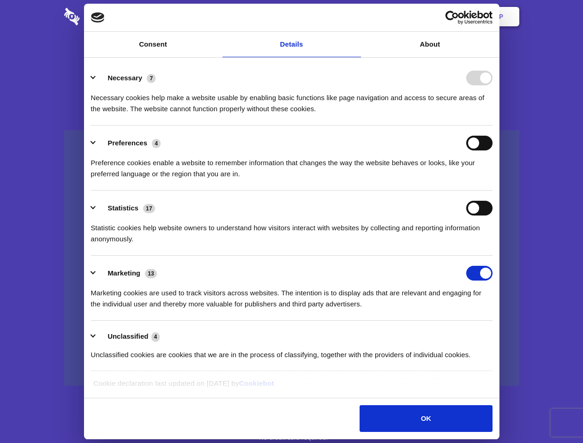 The image size is (583, 443). I want to click on label: Necessary, so click(125, 78).